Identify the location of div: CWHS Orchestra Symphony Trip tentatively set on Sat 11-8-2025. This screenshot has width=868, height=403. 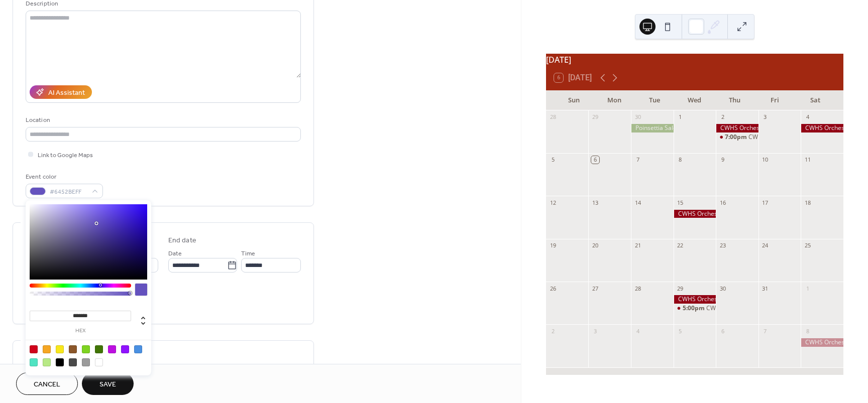
(821, 343).